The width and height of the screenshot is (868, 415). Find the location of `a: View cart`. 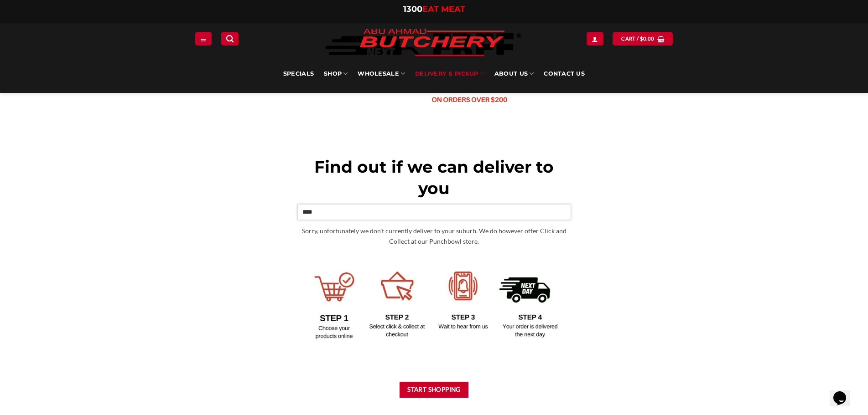

a: View cart is located at coordinates (643, 38).